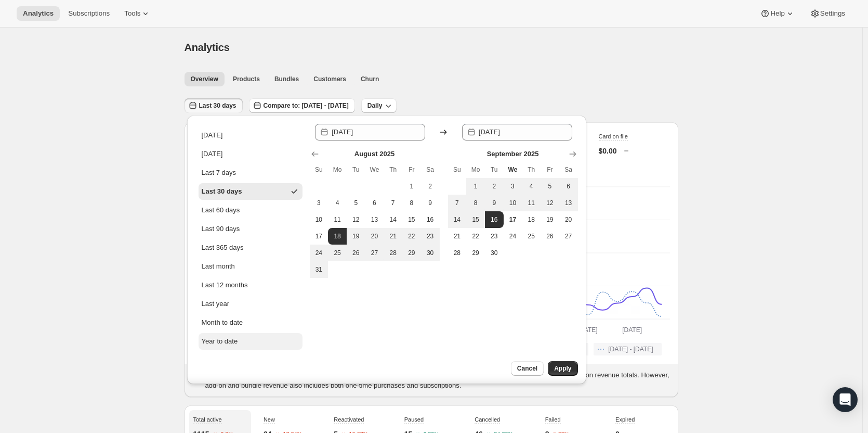 This screenshot has height=433, width=868. Describe the element at coordinates (375, 219) in the screenshot. I see `button: Wednesday August 13 2025` at that location.